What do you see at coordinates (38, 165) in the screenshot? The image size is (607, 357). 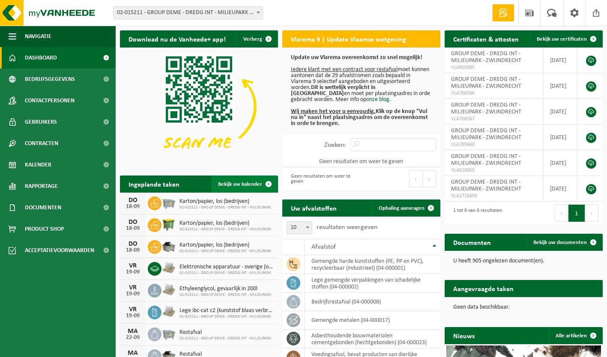 I see `span: Kalender` at bounding box center [38, 165].